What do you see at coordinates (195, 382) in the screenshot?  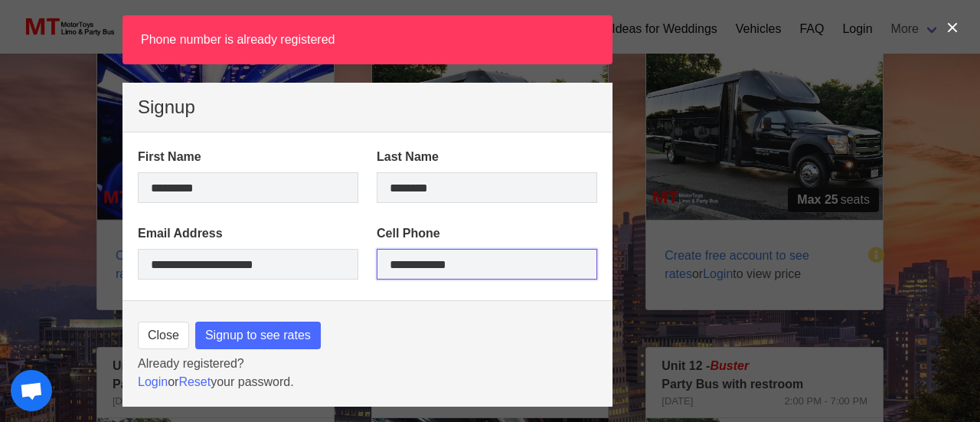 I see `a: Reset` at bounding box center [195, 382].